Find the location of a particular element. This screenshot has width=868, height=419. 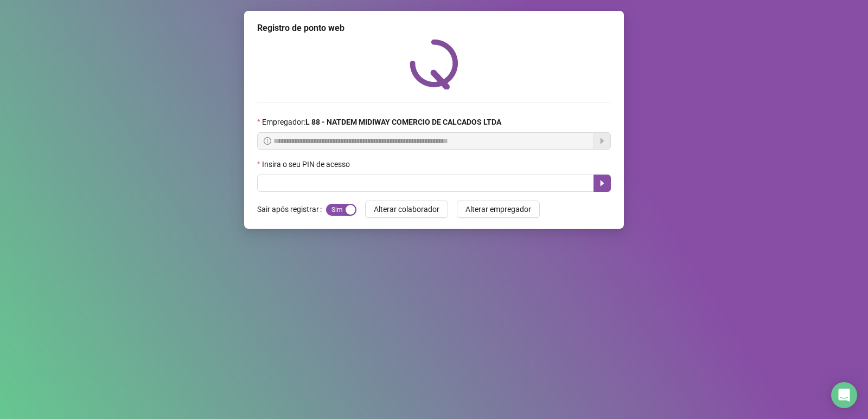

span: info-circle is located at coordinates (268, 141).